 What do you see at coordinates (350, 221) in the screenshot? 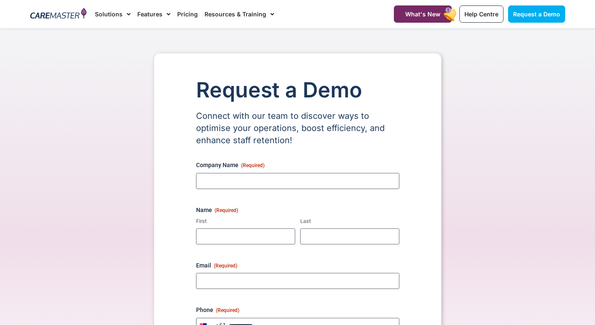
I see `label: Last` at bounding box center [350, 221].